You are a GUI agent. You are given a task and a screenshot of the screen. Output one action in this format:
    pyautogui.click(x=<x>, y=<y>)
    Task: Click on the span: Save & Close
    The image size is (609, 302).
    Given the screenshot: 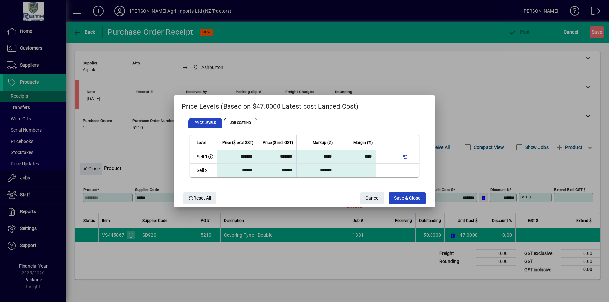 What is the action you would take?
    pyautogui.click(x=407, y=198)
    